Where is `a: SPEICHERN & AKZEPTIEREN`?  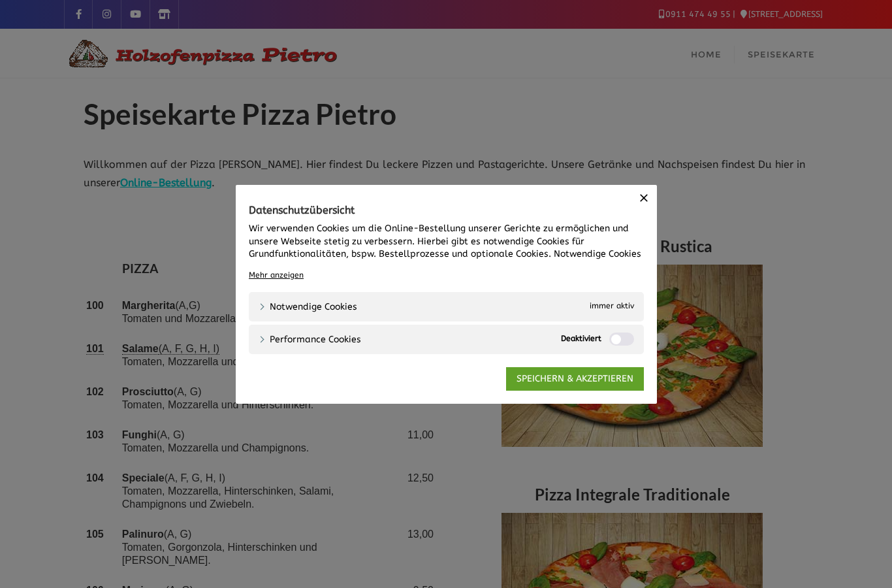
a: SPEICHERN & AKZEPTIEREN is located at coordinates (575, 379).